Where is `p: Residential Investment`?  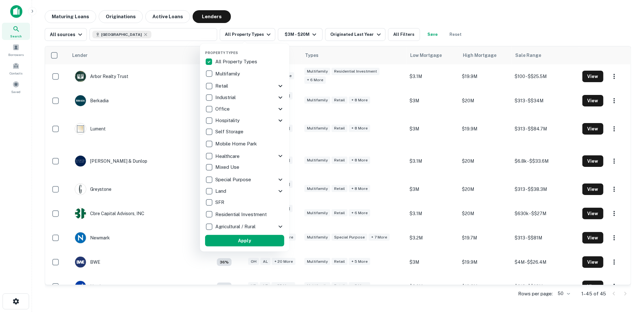
p: Residential Investment is located at coordinates (241, 214).